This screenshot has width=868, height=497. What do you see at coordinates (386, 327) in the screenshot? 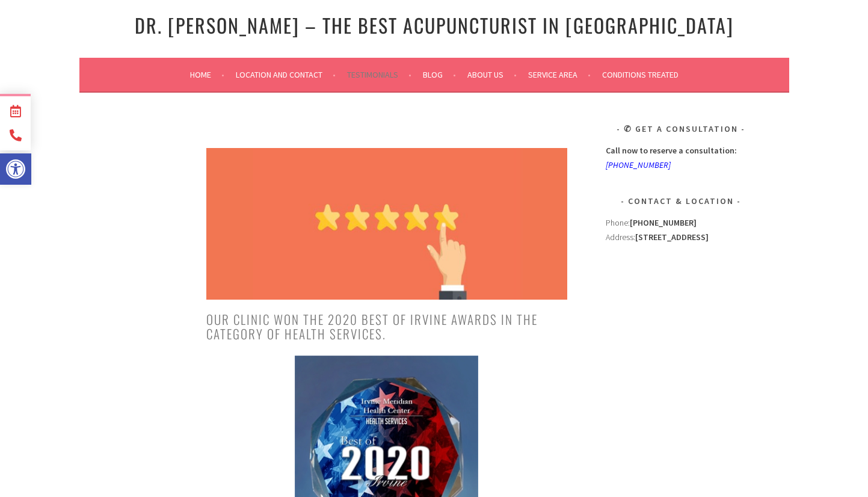
I see `h2: Our clinic won the 2020 Best of Irvine Awards in the category of Health Services.` at bounding box center [386, 327].